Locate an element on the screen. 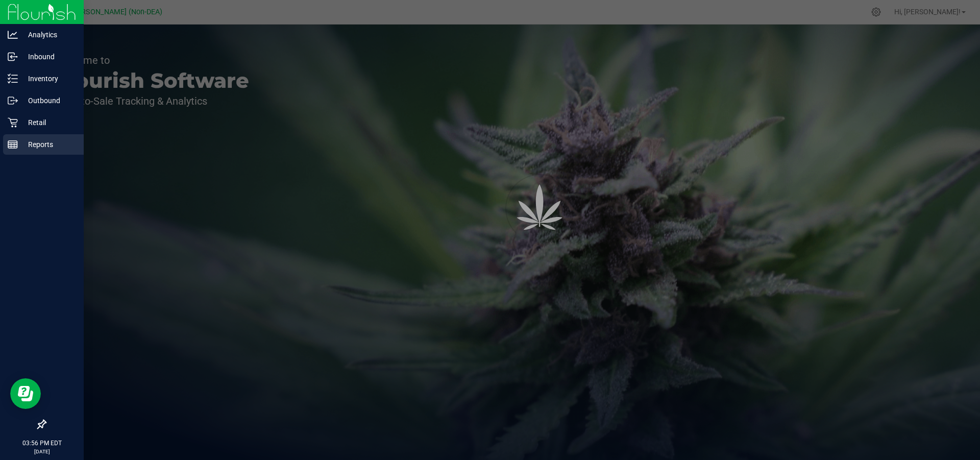  inline-svg: Reports is located at coordinates (13, 144).